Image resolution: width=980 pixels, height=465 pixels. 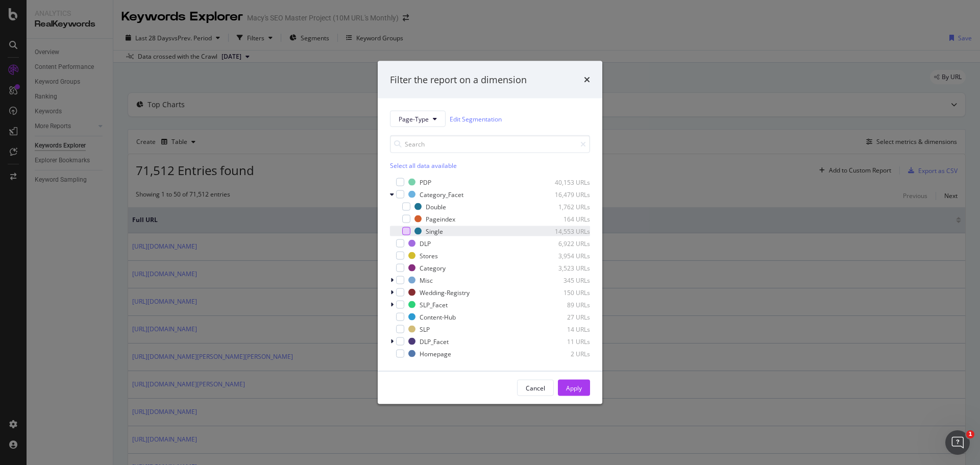 I want to click on div: Stores, so click(x=429, y=255).